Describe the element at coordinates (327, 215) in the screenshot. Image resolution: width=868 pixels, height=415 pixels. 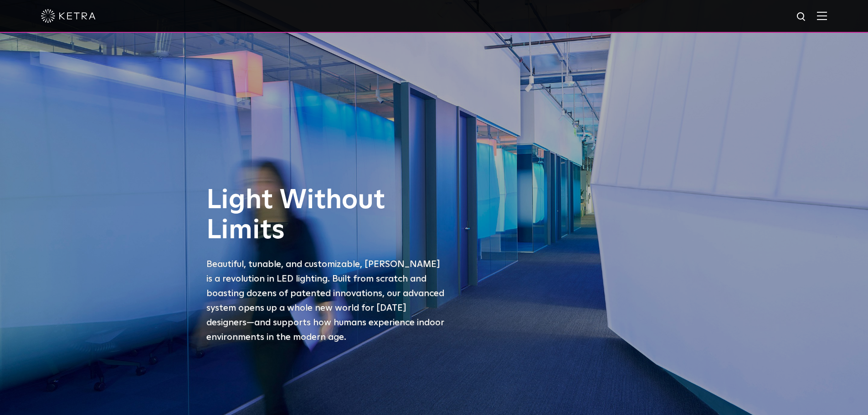
I see `h1: Light Without Limits` at that location.